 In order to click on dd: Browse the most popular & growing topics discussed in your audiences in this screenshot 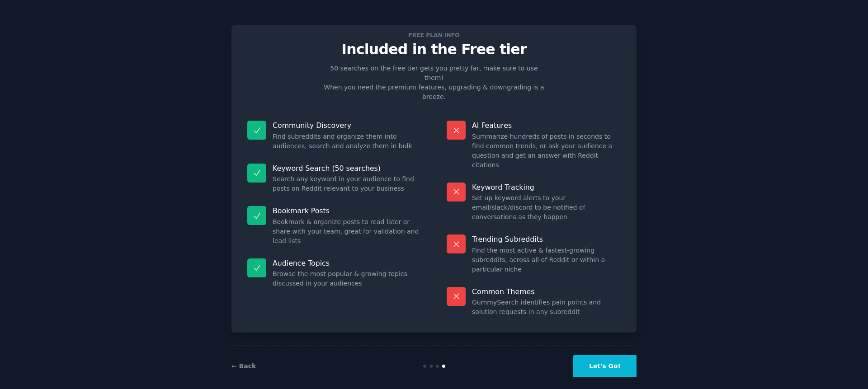, I will do `click(347, 279)`.